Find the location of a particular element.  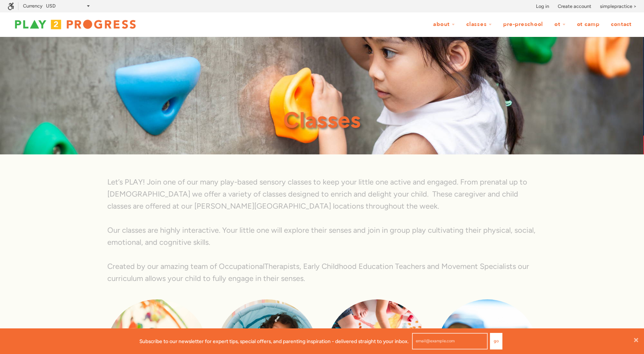

img: Play2Progress logo is located at coordinates (75, 24).